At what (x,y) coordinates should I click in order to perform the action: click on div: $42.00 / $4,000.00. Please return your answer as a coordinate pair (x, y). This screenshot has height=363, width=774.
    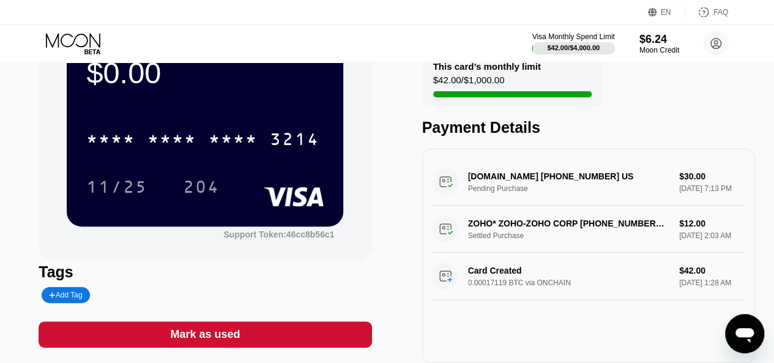
    Looking at the image, I should click on (573, 48).